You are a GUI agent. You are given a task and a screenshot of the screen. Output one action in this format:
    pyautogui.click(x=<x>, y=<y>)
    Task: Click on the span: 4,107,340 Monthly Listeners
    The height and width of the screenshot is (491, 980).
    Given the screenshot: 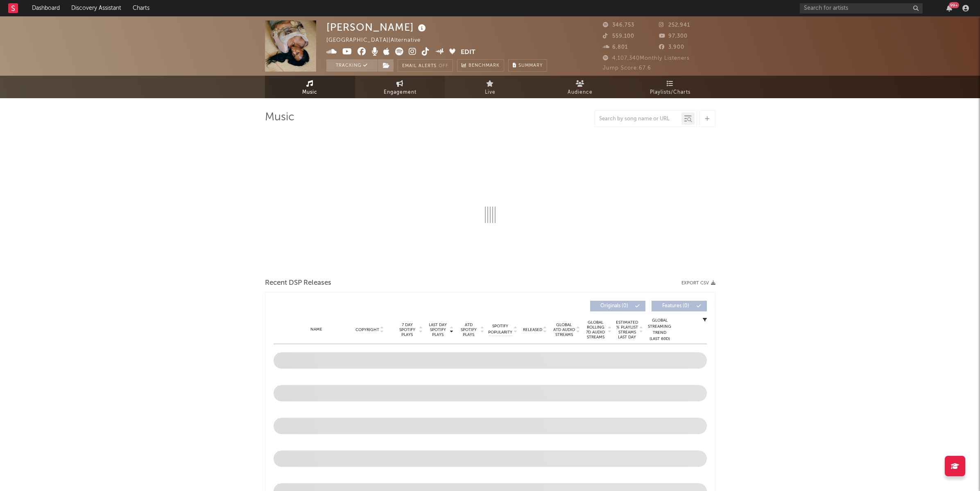 What is the action you would take?
    pyautogui.click(x=647, y=58)
    